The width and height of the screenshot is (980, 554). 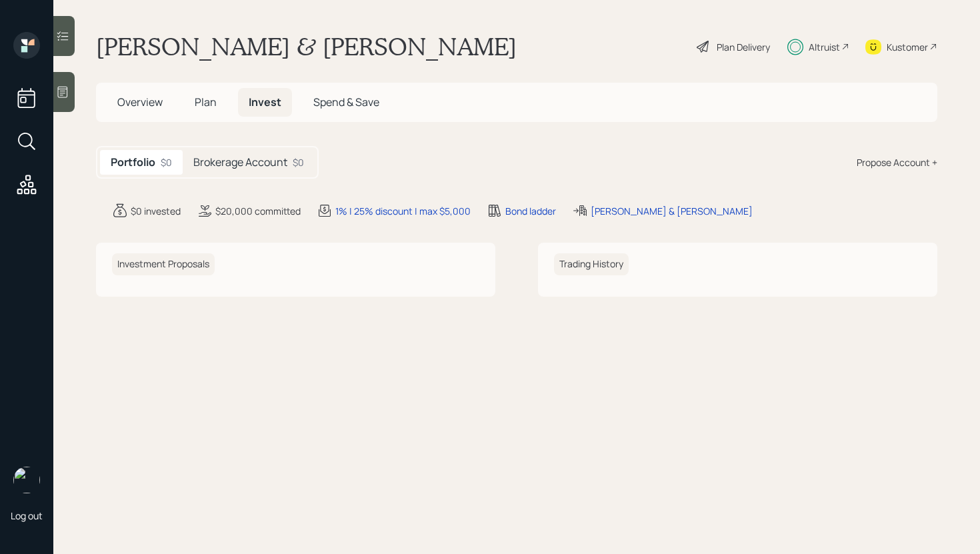 What do you see at coordinates (155, 210) in the screenshot?
I see `div: $0 invested` at bounding box center [155, 210].